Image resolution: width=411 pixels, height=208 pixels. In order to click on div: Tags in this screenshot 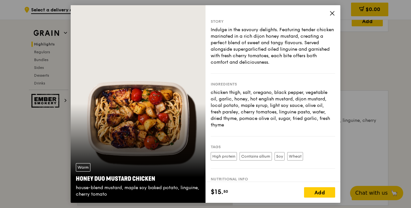, I will do `click(273, 147)`.